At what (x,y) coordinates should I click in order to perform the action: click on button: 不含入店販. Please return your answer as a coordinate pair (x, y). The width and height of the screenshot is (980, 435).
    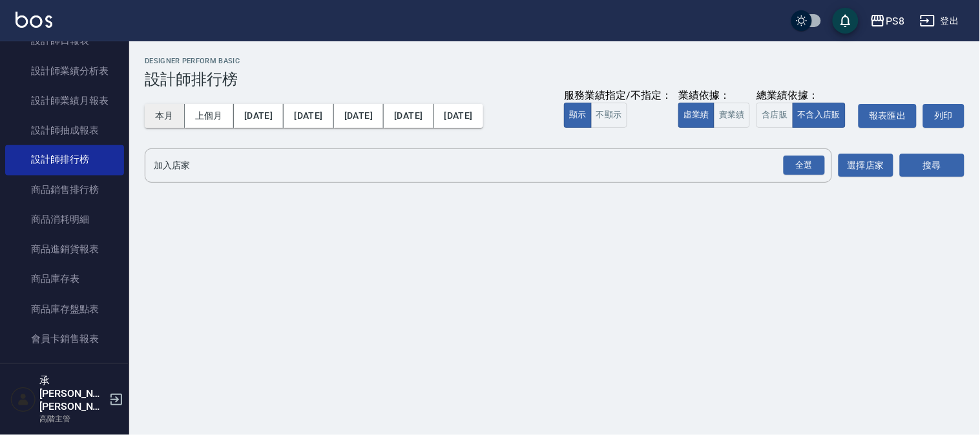
    Looking at the image, I should click on (819, 115).